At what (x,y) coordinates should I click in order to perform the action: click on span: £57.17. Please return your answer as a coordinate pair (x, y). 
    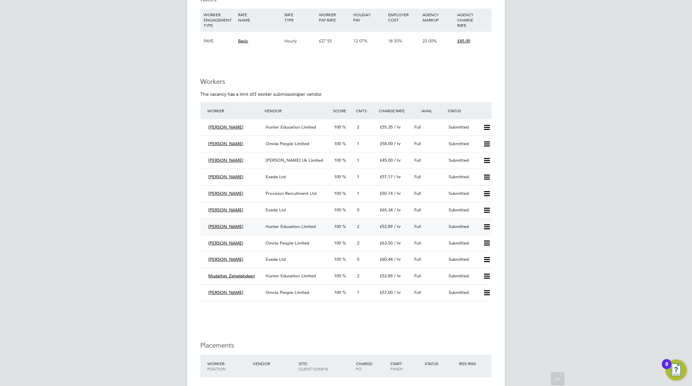
    Looking at the image, I should click on (386, 176).